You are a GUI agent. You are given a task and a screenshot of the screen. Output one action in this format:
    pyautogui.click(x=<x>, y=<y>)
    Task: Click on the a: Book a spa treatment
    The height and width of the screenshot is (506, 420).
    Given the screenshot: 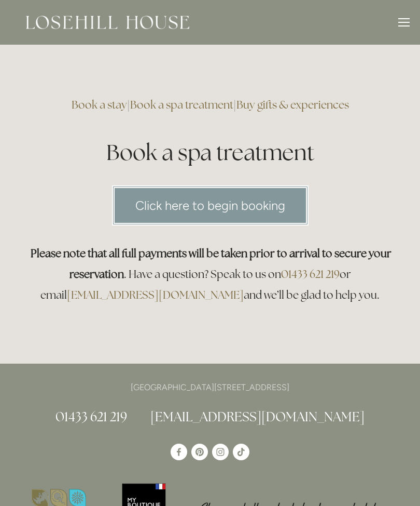 What is the action you would take?
    pyautogui.click(x=181, y=104)
    